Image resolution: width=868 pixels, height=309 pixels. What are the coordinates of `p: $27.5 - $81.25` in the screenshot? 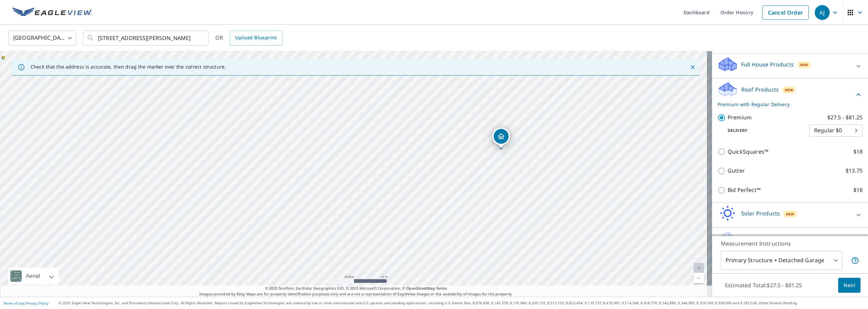 It's located at (845, 117).